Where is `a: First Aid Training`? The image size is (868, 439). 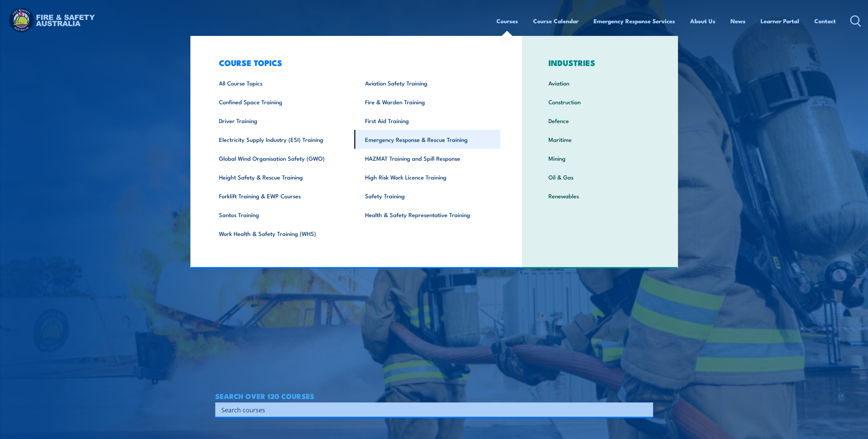
a: First Aid Training is located at coordinates (427, 120).